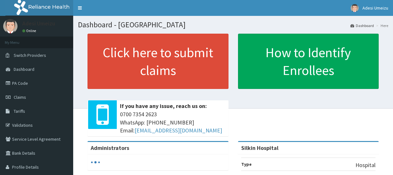  Describe the element at coordinates (362, 25) in the screenshot. I see `a: Dashboard` at that location.